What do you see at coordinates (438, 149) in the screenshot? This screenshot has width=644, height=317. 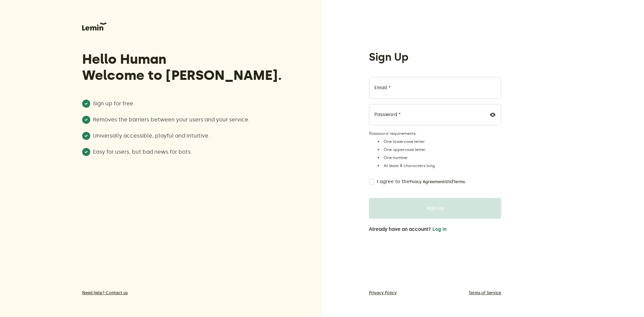 I see `li: One uppercase letter` at bounding box center [438, 149].